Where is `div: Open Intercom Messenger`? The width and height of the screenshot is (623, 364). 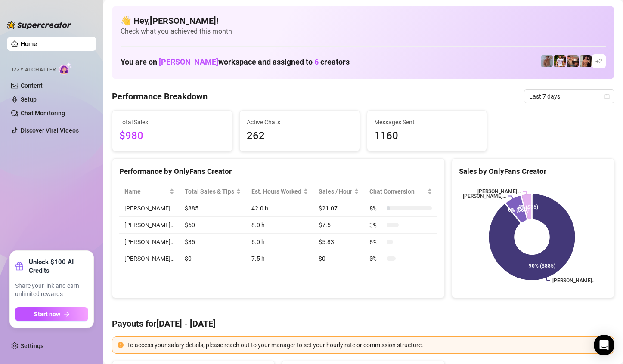 div: Open Intercom Messenger is located at coordinates (604, 345).